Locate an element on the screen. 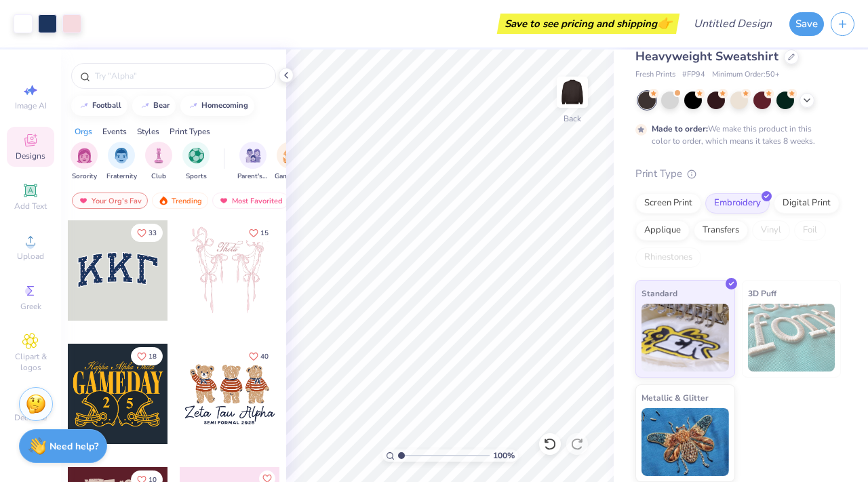 The height and width of the screenshot is (482, 868). img: Parent's Weekend Image is located at coordinates (253, 156).